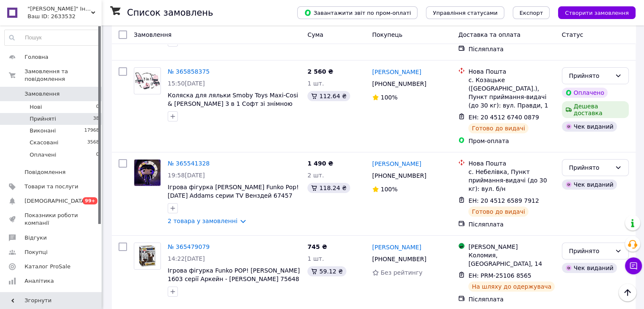 This screenshot has width=644, height=309. I want to click on span: 38, so click(96, 119).